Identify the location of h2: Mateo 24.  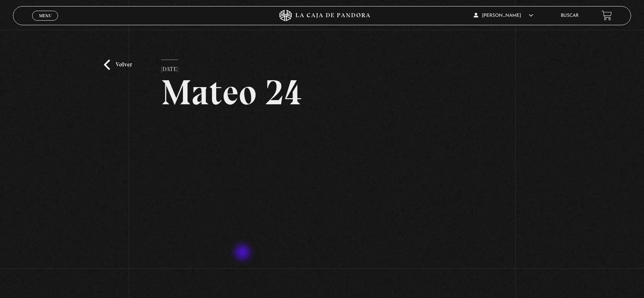
(322, 92).